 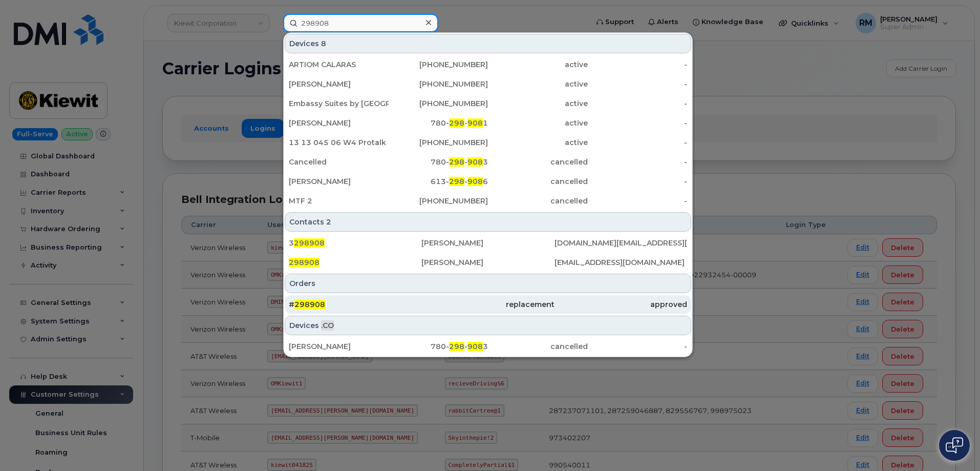 I want to click on div: replacement, so click(x=487, y=304).